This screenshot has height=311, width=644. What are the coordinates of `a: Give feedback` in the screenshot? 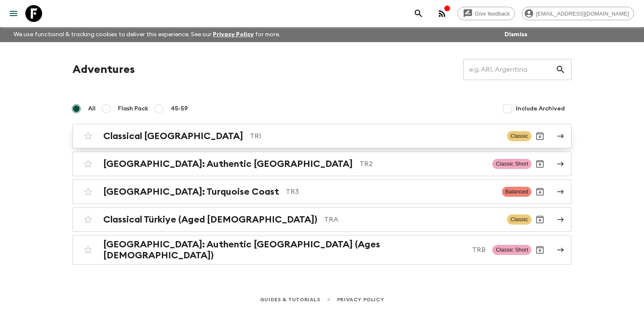 It's located at (486, 13).